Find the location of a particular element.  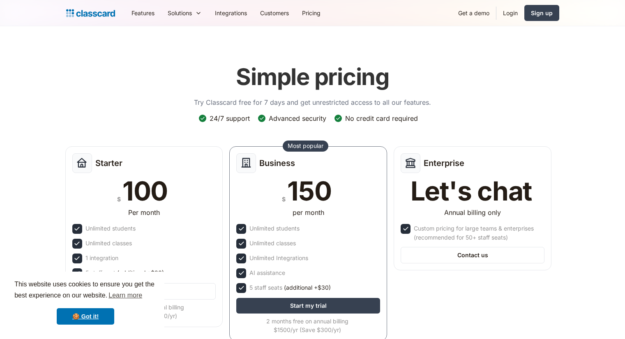

a: Sign up is located at coordinates (542, 13).